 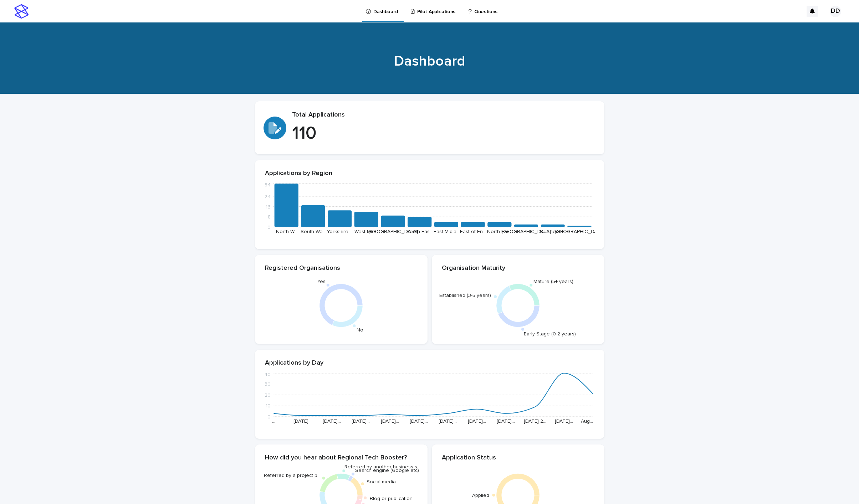 I want to click on tspan: 10, so click(x=268, y=406).